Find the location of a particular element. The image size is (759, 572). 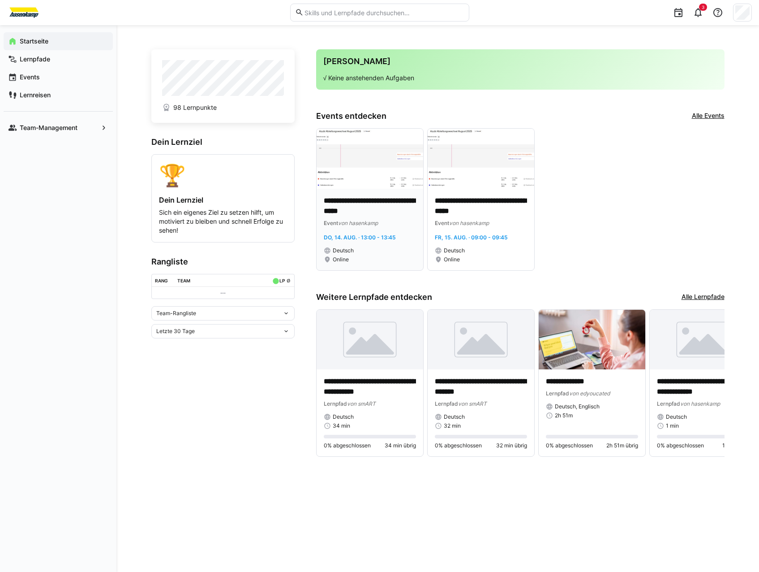

a: Alle Lernpfade is located at coordinates (703, 297).